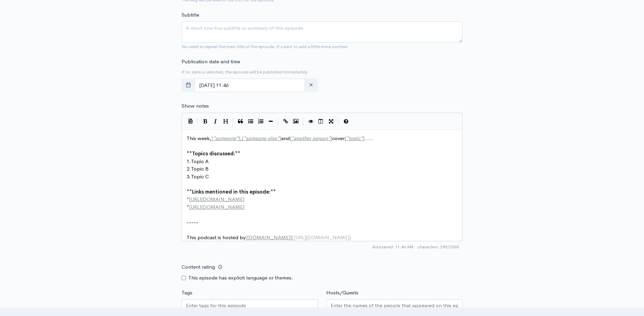  I want to click on label: This episode has explicit language or themes., so click(241, 278).